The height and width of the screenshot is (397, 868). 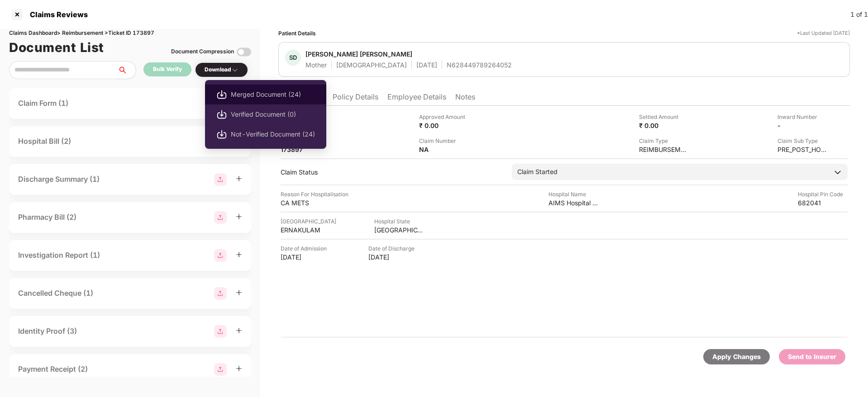 What do you see at coordinates (43, 103) in the screenshot?
I see `div: Claim Form (1)` at bounding box center [43, 103].